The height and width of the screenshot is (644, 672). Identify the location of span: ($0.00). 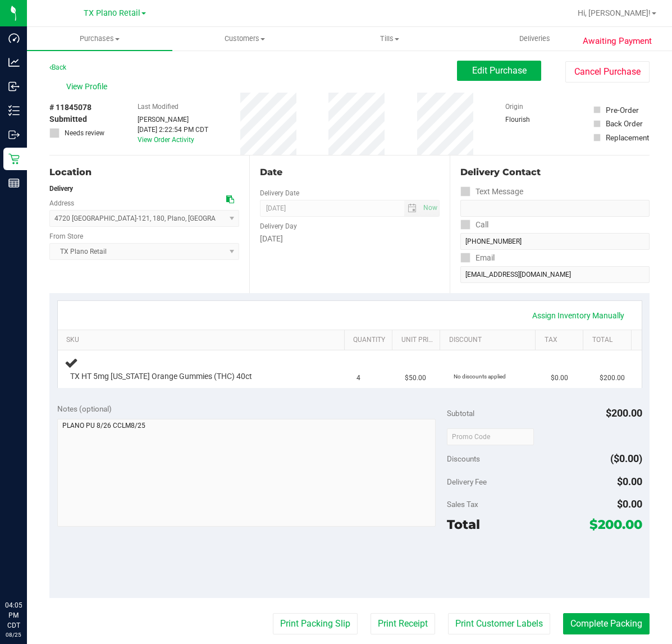
(626, 458).